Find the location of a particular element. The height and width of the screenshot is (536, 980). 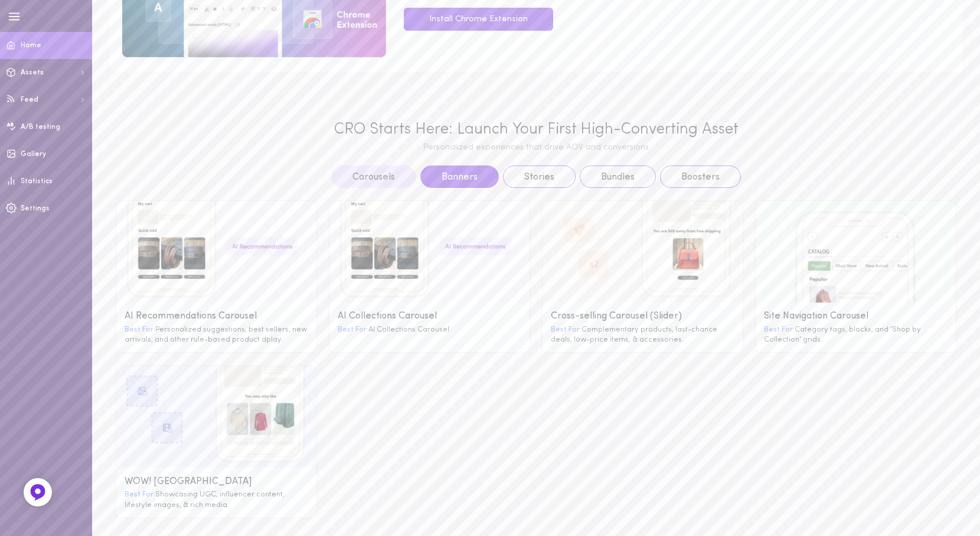

a: Install Chrome Extension is located at coordinates (478, 19).